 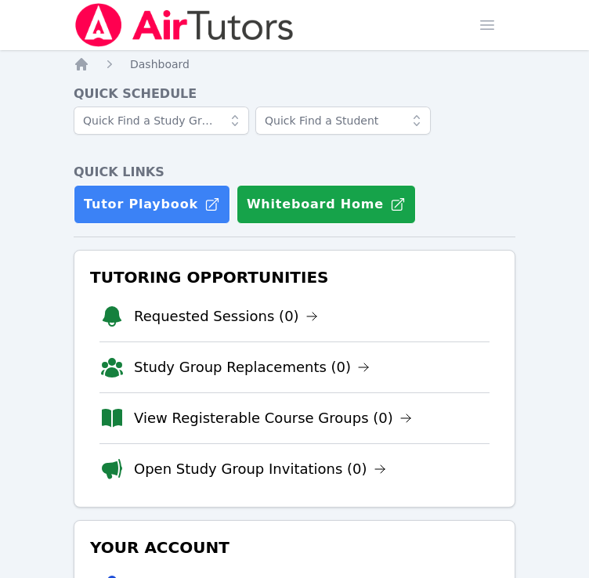 I want to click on span: Dashboard, so click(x=160, y=64).